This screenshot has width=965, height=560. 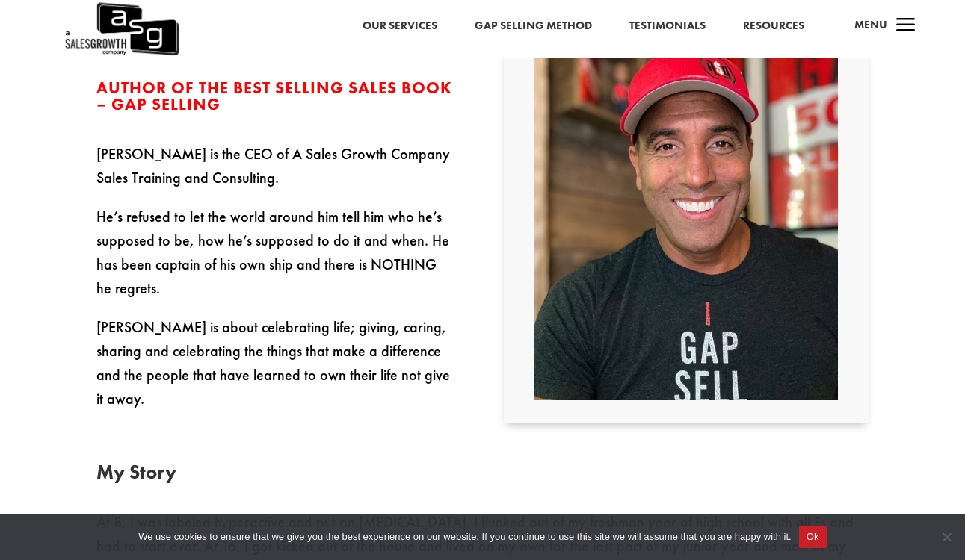 I want to click on span: No, so click(x=947, y=537).